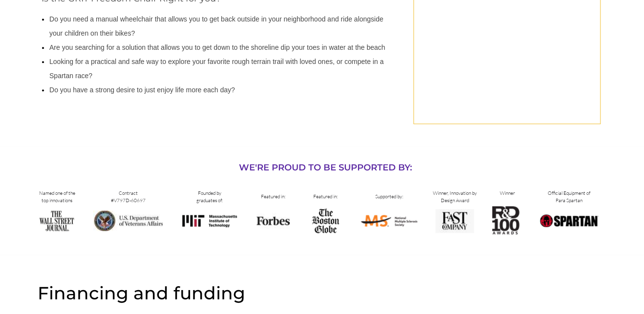 This screenshot has width=644, height=314. Describe the element at coordinates (217, 47) in the screenshot. I see `span: Are you searching for a solution that allows you to get down to the shoreline dip your toes in wa...` at that location.